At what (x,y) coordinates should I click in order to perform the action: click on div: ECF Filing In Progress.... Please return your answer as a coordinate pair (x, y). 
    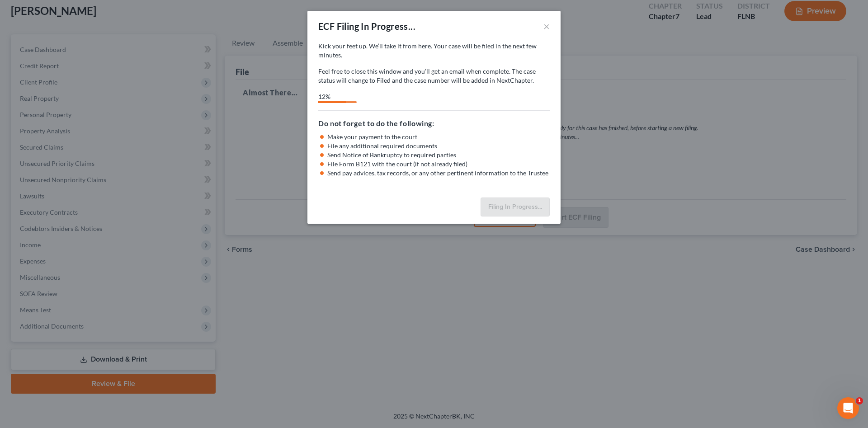
    Looking at the image, I should click on (366, 26).